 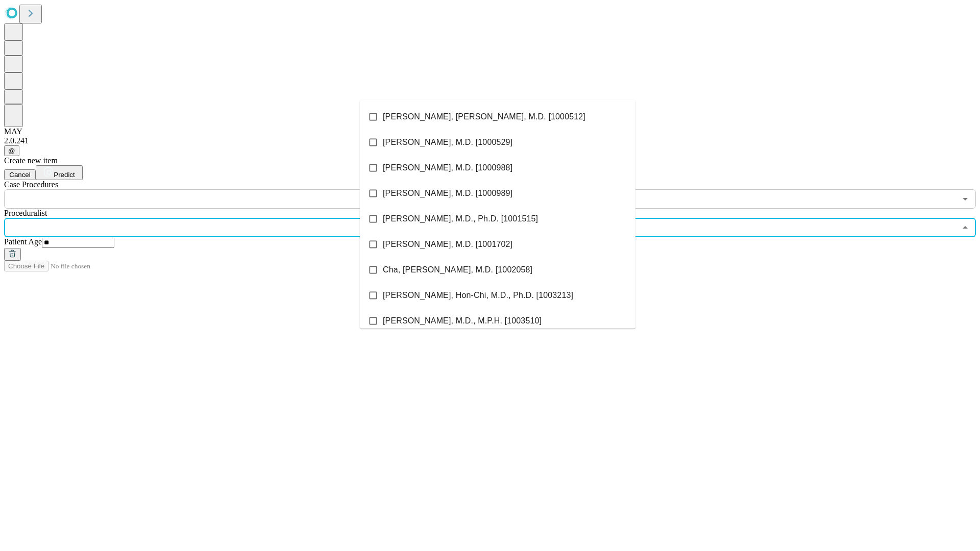 What do you see at coordinates (64, 174) in the screenshot?
I see `span: Predict` at bounding box center [64, 174].